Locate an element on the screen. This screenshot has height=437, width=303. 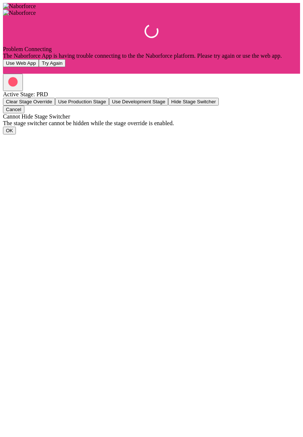
button: Use Development Stage is located at coordinates (139, 101).